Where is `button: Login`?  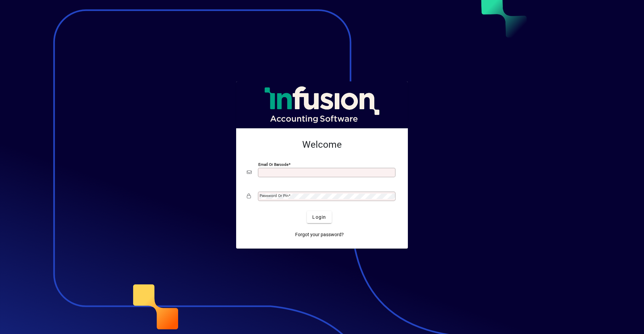
button: Login is located at coordinates (319, 217).